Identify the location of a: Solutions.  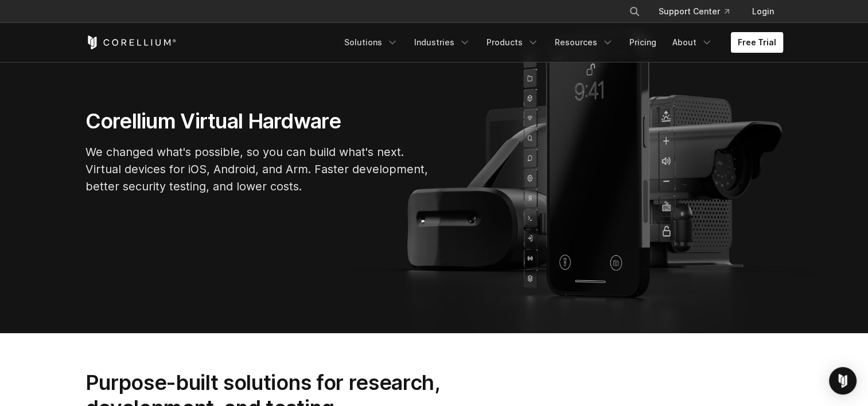
(371, 42).